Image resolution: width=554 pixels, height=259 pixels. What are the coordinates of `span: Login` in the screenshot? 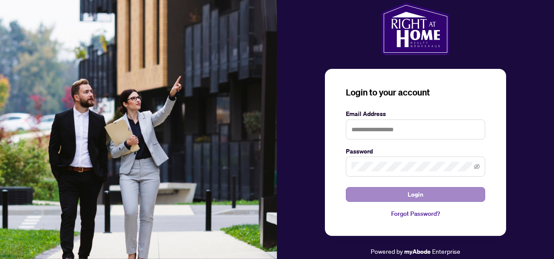 It's located at (416, 194).